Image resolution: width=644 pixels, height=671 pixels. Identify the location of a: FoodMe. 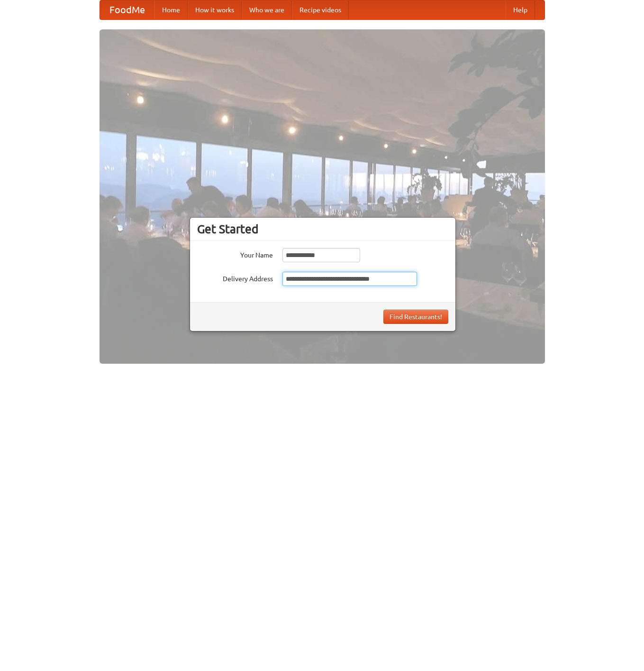
(127, 10).